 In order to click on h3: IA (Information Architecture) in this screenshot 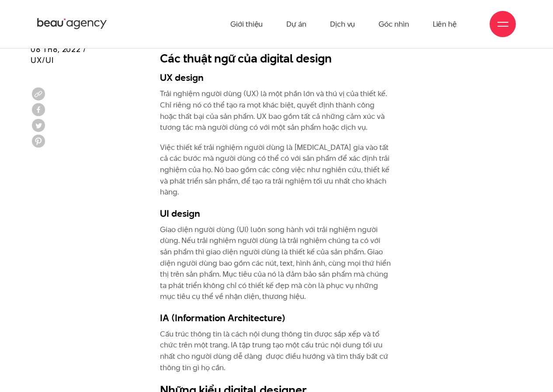, I will do `click(276, 318)`.